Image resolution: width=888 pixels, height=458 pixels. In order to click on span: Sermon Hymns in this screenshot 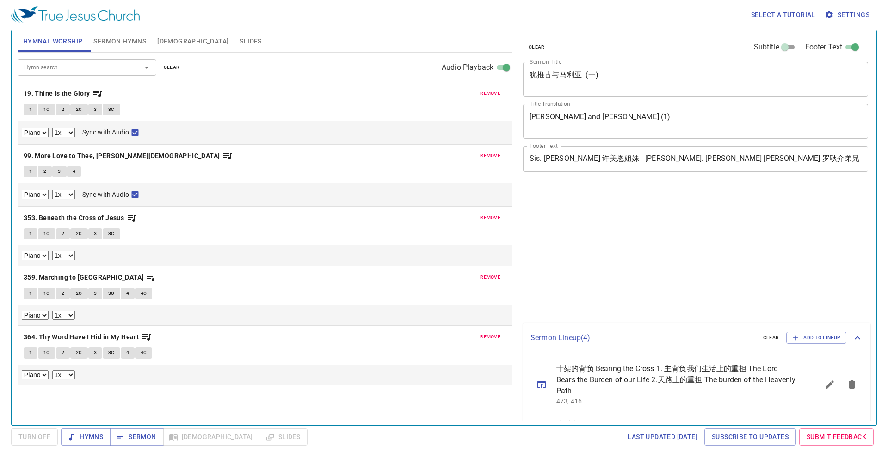, I will do `click(120, 41)`.